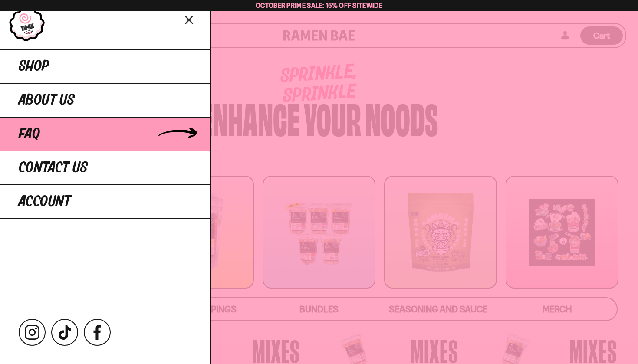  Describe the element at coordinates (319, 5) in the screenshot. I see `span: October Prime Sale: 15% off Sitewide` at that location.